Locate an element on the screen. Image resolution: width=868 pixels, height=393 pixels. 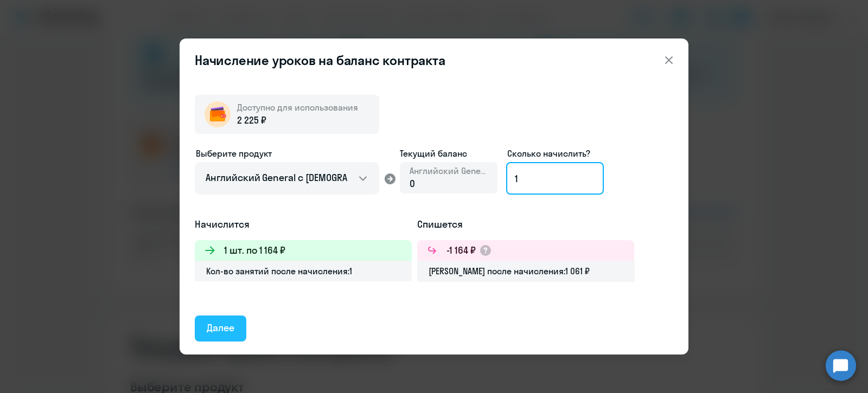
span: 0 is located at coordinates (412, 183).